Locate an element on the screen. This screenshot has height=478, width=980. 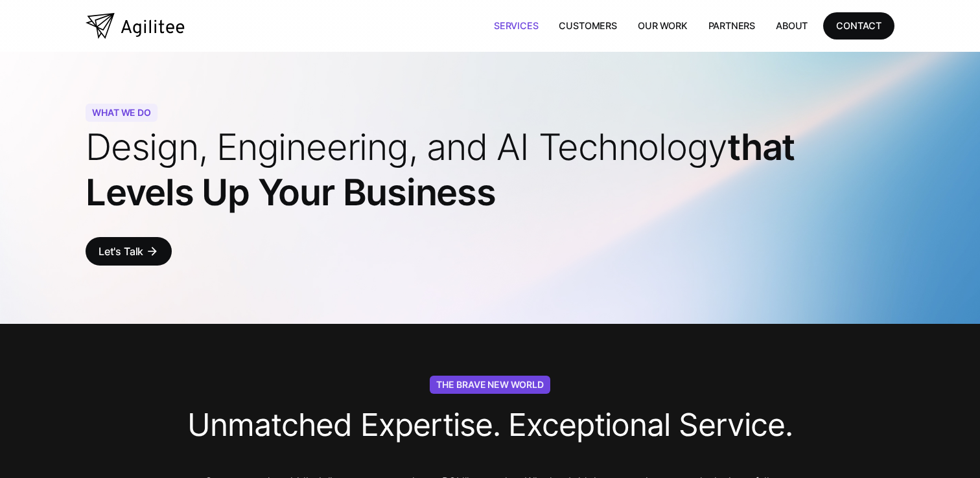
div: Let's Talk is located at coordinates (121, 251).